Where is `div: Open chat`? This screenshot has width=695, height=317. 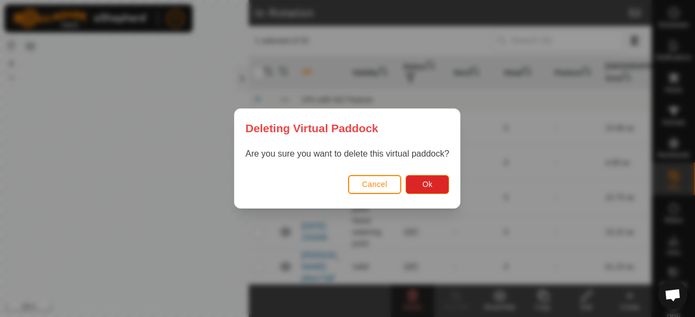 div: Open chat is located at coordinates (672, 295).